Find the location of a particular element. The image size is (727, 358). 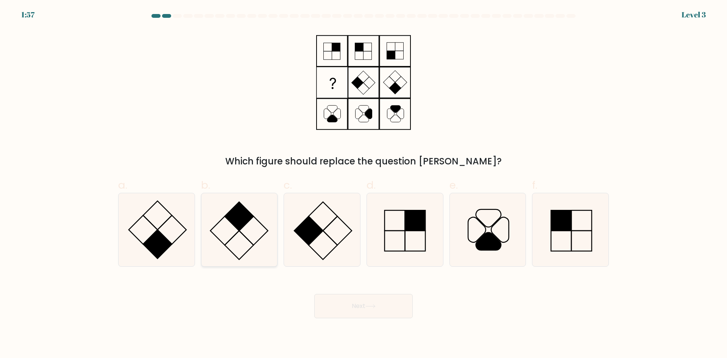

div: 1:57 is located at coordinates (28, 15).